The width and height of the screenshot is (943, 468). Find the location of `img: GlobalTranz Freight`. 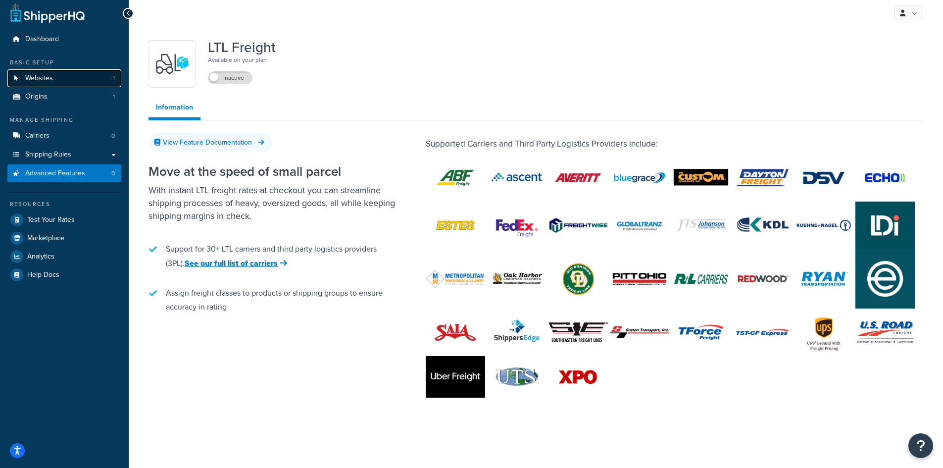

img: GlobalTranz Freight is located at coordinates (639, 225).